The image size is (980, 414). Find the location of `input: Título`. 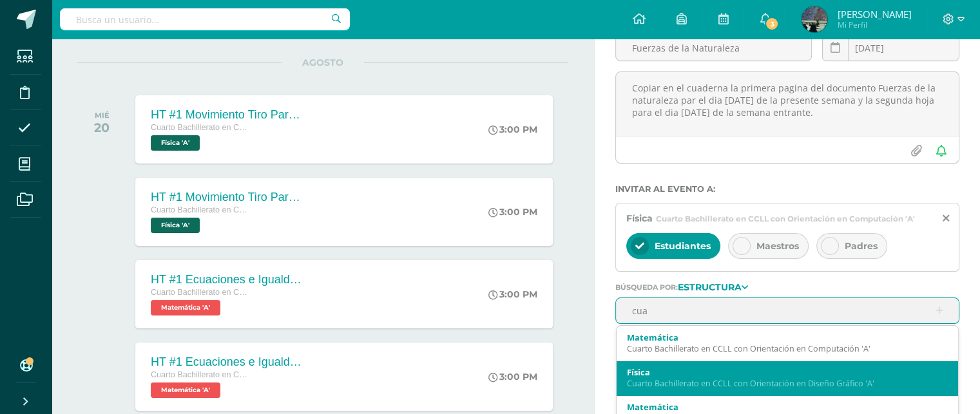

input: Título is located at coordinates (713, 48).